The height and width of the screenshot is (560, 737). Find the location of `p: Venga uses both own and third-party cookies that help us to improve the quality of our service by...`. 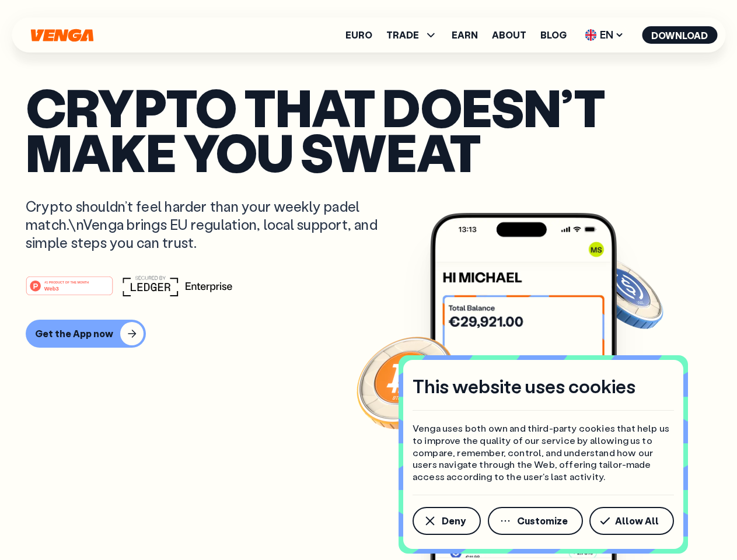

p: Venga uses both own and third-party cookies that help us to improve the quality of our service by... is located at coordinates (543, 453).